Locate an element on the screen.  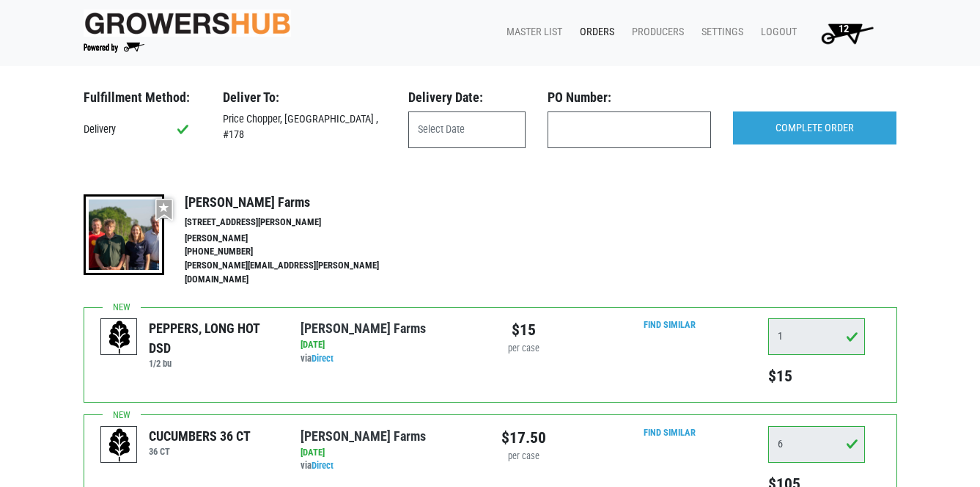
img: original-fc7597fdc6adbb9d0e2ae620e786d1a2.jpg is located at coordinates (188, 23).